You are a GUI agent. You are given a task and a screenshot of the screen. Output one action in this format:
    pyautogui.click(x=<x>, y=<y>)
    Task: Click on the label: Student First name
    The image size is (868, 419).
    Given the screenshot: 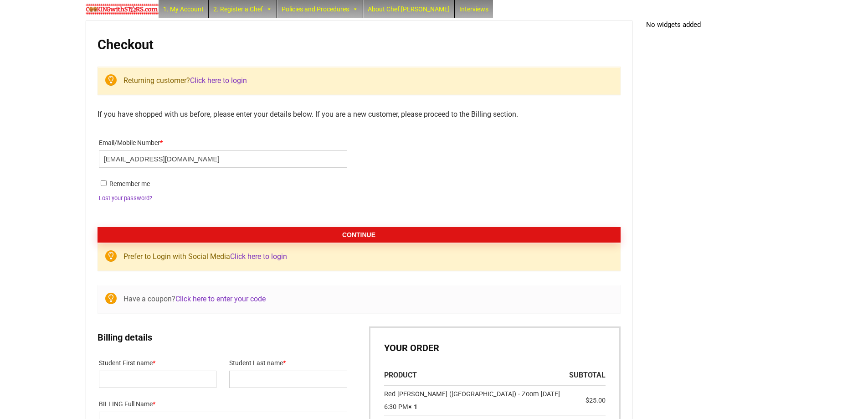 What is the action you would take?
    pyautogui.click(x=158, y=363)
    